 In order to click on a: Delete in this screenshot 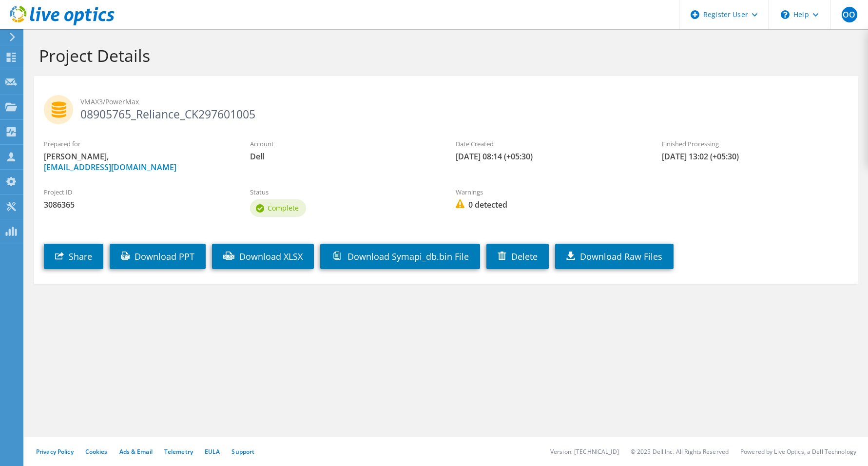, I will do `click(518, 256)`.